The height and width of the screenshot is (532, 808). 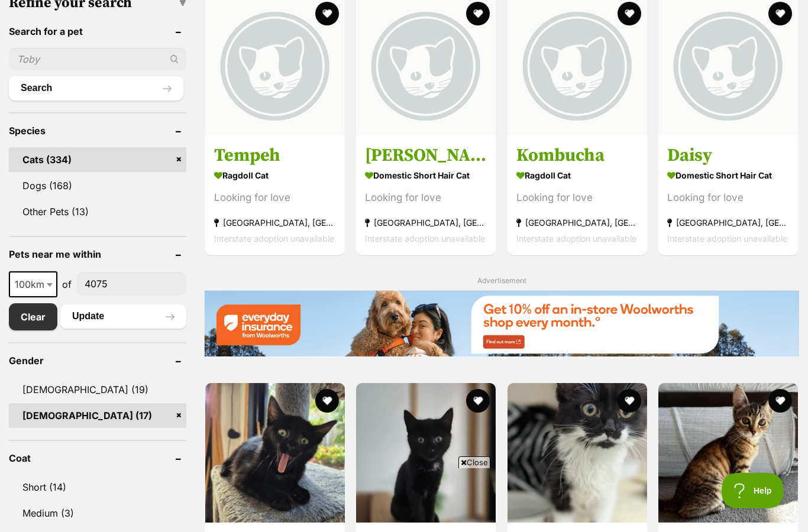 I want to click on a: Medium (3), so click(x=97, y=513).